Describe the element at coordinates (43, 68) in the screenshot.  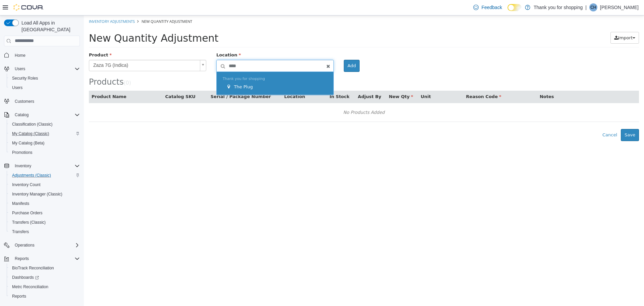
I see `span: 0` at that location.